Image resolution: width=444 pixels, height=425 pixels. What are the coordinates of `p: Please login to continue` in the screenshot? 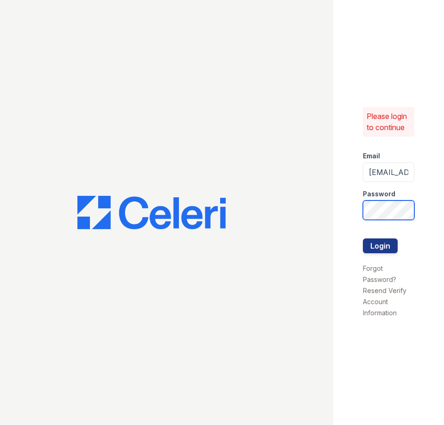 It's located at (388, 122).